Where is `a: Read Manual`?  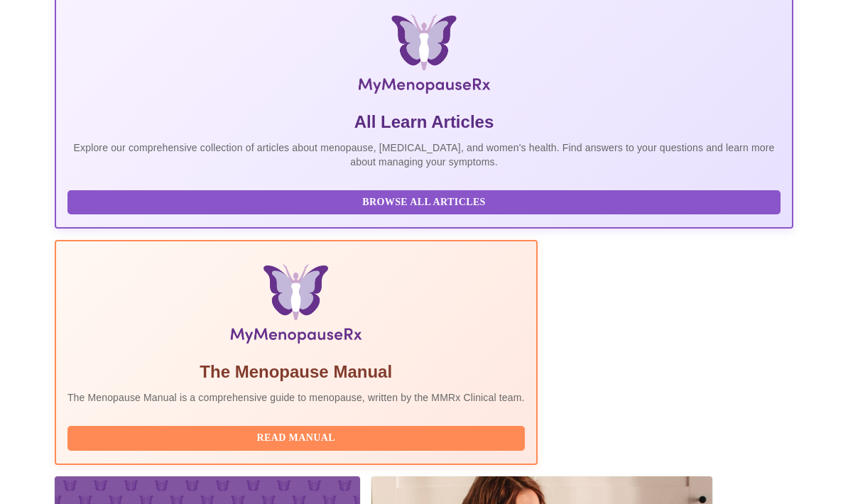
a: Read Manual is located at coordinates (297, 437).